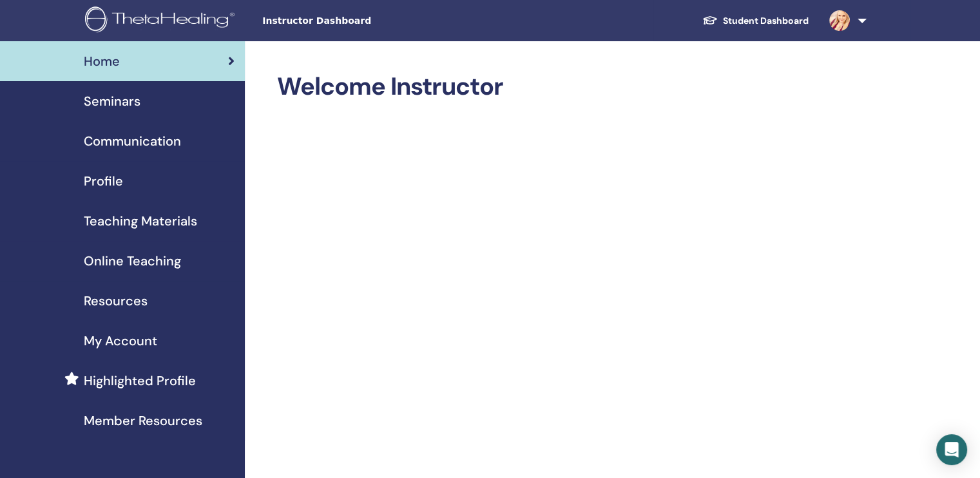  Describe the element at coordinates (161, 21) in the screenshot. I see `img: logo.png` at that location.